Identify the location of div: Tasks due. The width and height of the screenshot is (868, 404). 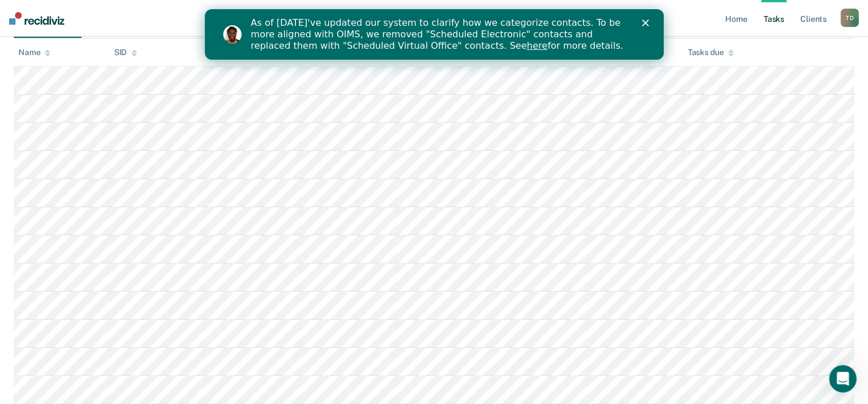
(711, 52).